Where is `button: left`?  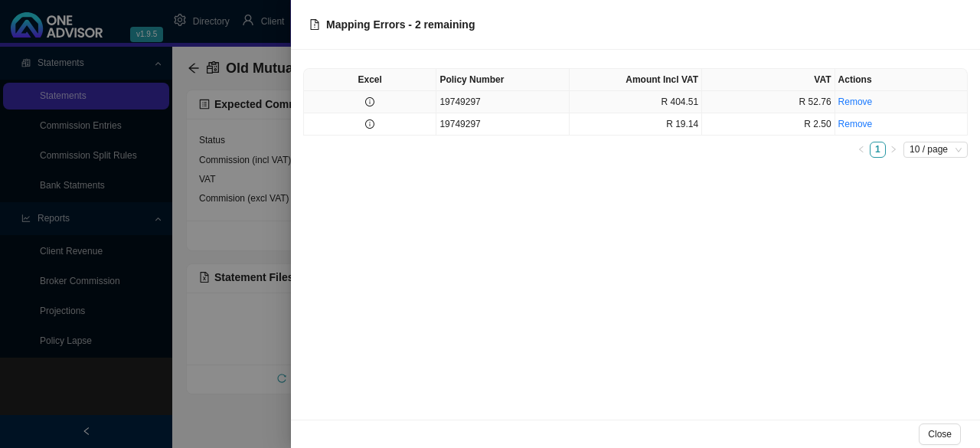 button: left is located at coordinates (861, 150).